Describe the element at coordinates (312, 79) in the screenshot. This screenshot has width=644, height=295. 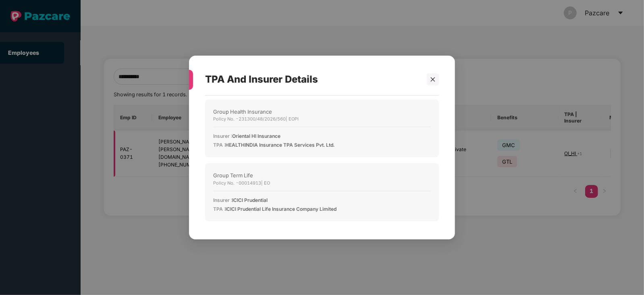
I see `div: TPA And Insurer Details` at that location.